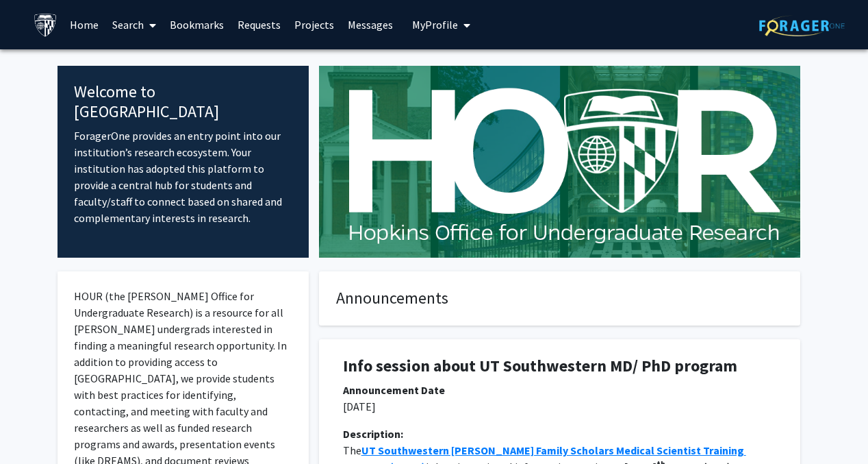 This screenshot has height=464, width=868. What do you see at coordinates (559, 390) in the screenshot?
I see `div: Announcement Date` at bounding box center [559, 390].